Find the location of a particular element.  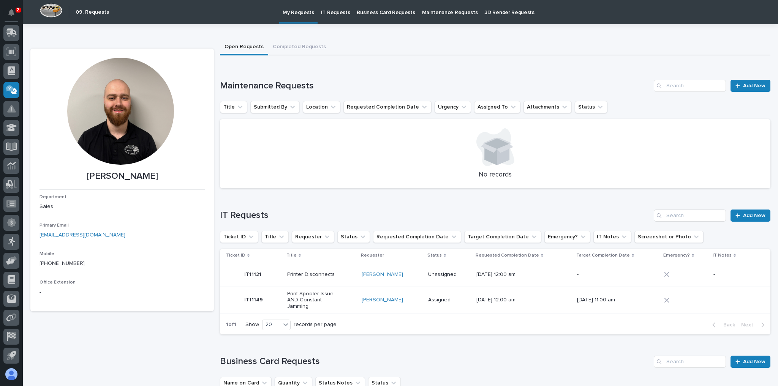

div: 20 is located at coordinates (272, 325).